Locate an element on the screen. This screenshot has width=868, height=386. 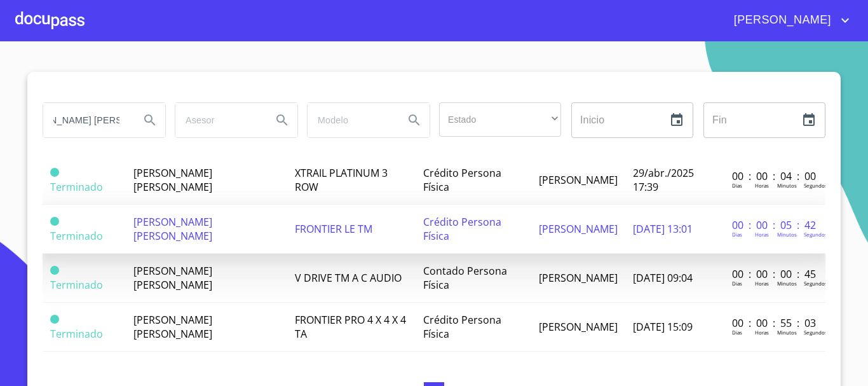
span: V DRIVE TM A C AUDIO is located at coordinates (348, 278).